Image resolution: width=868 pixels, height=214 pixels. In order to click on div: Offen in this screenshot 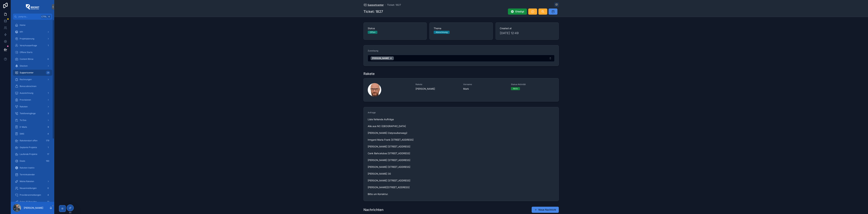, I will do `click(372, 32)`.